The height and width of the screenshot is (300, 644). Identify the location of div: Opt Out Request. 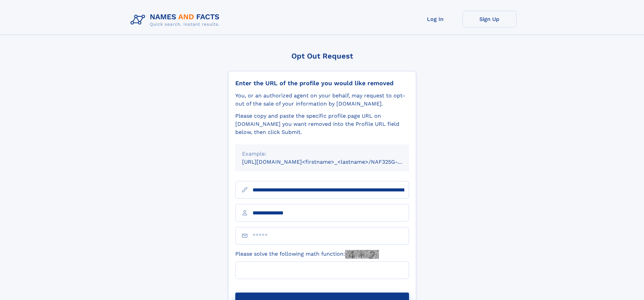
(322, 56).